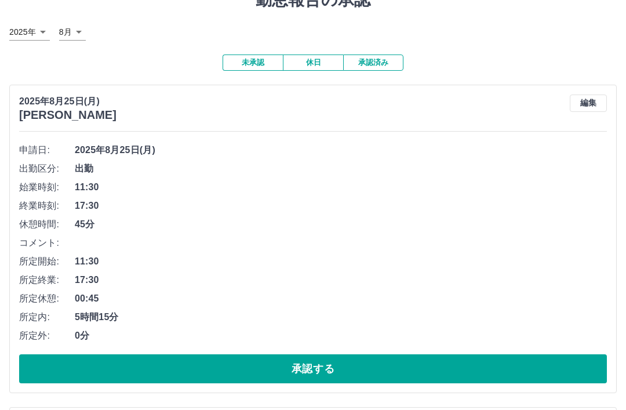 This screenshot has width=626, height=410. What do you see at coordinates (72, 32) in the screenshot?
I see `div: 8月` at bounding box center [72, 32].